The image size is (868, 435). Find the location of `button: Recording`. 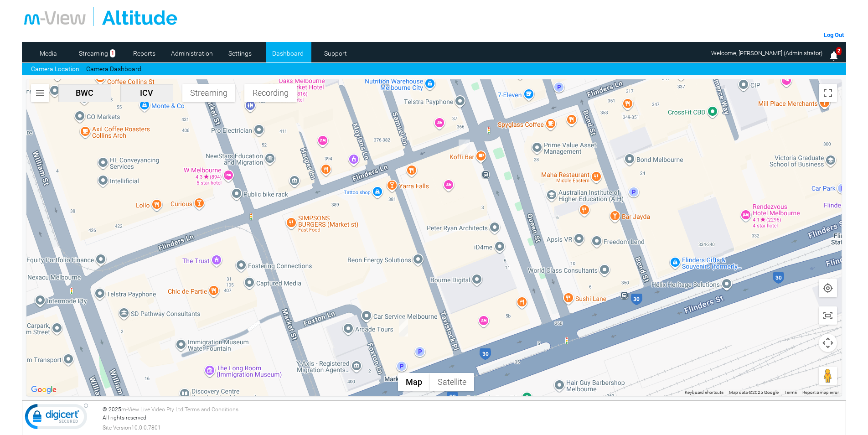

button: Recording is located at coordinates (271, 93).